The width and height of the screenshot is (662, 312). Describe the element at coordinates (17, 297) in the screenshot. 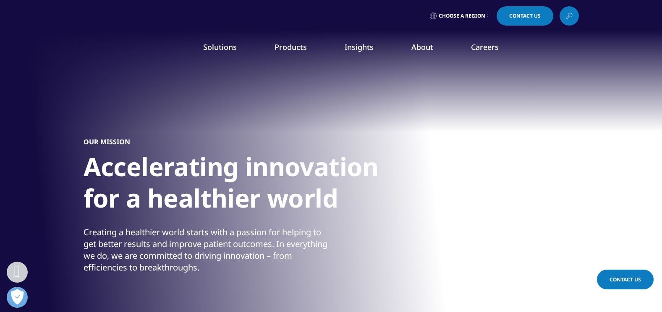

I see `button: Open Preferences` at that location.